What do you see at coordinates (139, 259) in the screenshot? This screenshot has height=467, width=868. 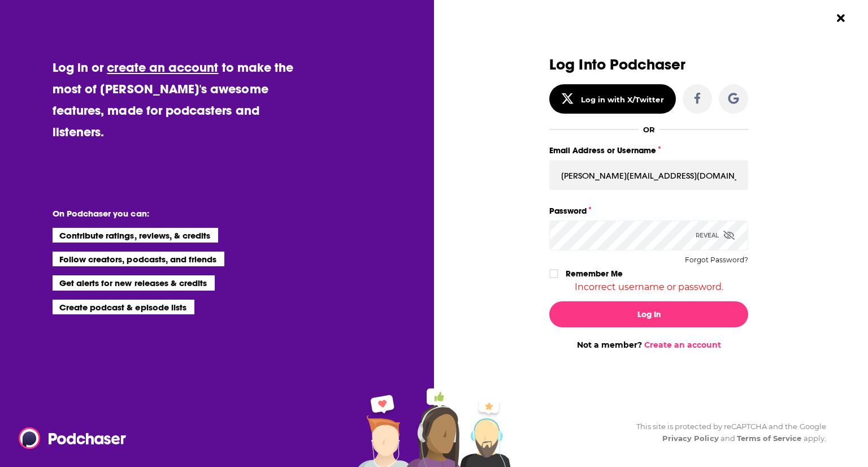 I see `li: Follow creators, podcasts, and friends` at bounding box center [139, 259].